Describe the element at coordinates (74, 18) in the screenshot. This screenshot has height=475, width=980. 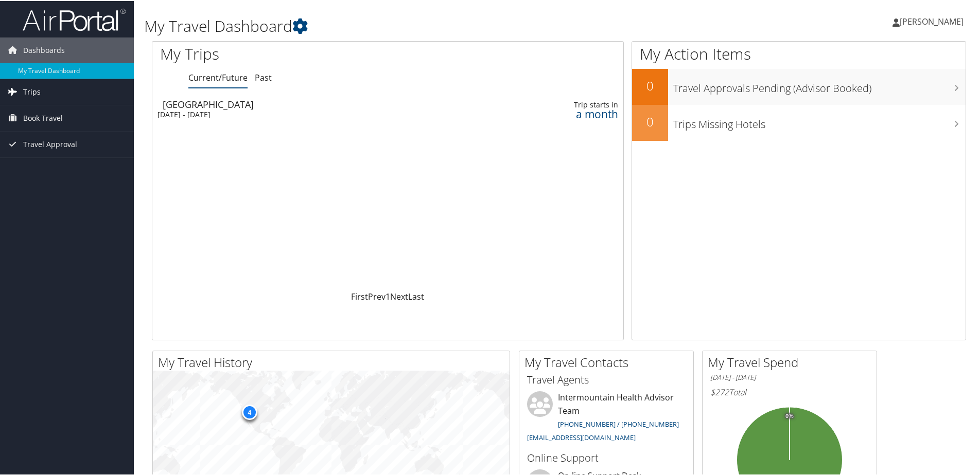
I see `img: airportal-logo.png` at that location.